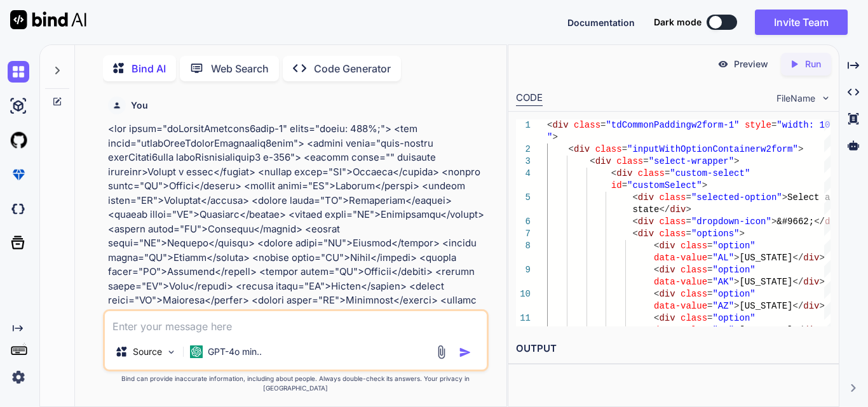 The width and height of the screenshot is (868, 407). I want to click on img: preview, so click(723, 64).